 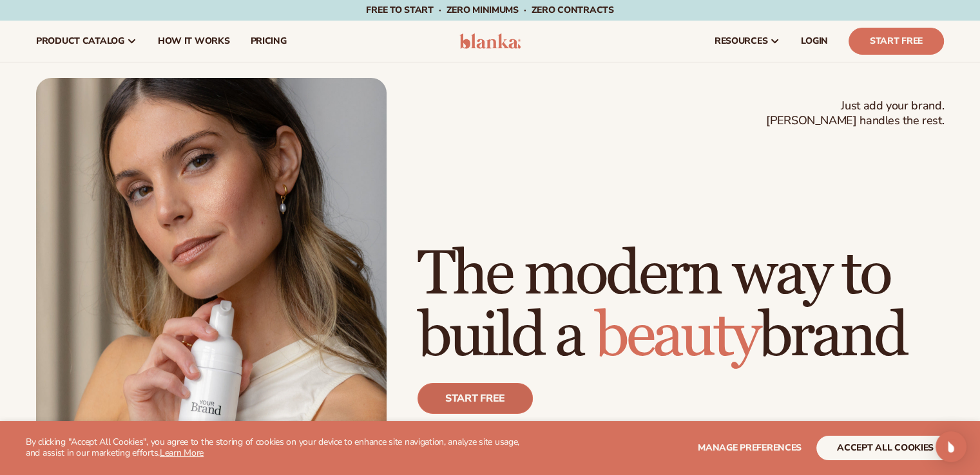 I want to click on a: product catalog, so click(x=86, y=41).